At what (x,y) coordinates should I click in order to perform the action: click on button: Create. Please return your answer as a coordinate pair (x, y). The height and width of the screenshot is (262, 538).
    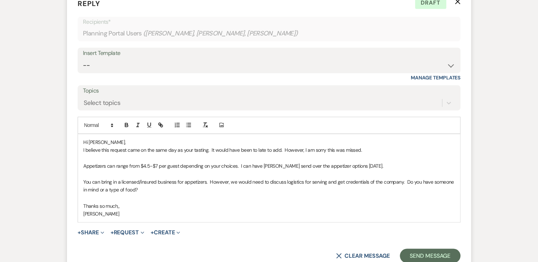
    Looking at the image, I should click on (165, 232).